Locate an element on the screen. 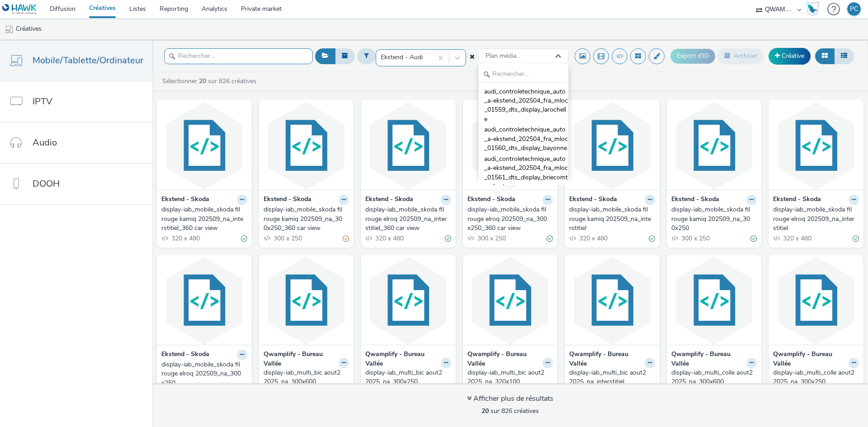 This screenshot has width=868, height=427. span: sur 826 créatives is located at coordinates (511, 411).